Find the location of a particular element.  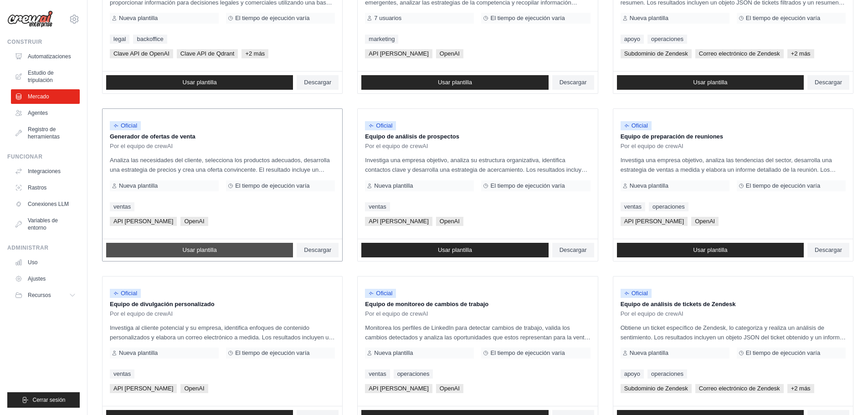

font: Equipo de análisis de tickets de Zendesk is located at coordinates (679, 304).